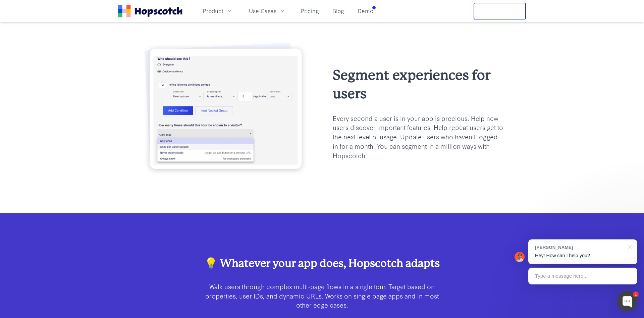 The height and width of the screenshot is (318, 644). What do you see at coordinates (500, 11) in the screenshot?
I see `button: Free Trial` at bounding box center [500, 11].